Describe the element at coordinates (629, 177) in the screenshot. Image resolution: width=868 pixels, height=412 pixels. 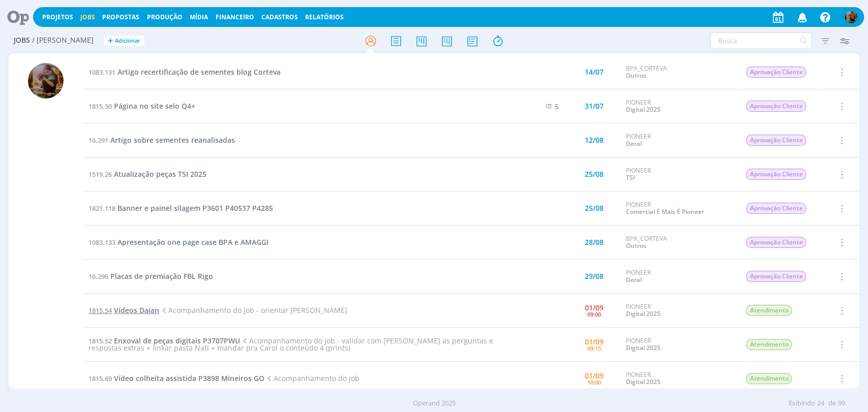
I see `a: TSI` at that location.